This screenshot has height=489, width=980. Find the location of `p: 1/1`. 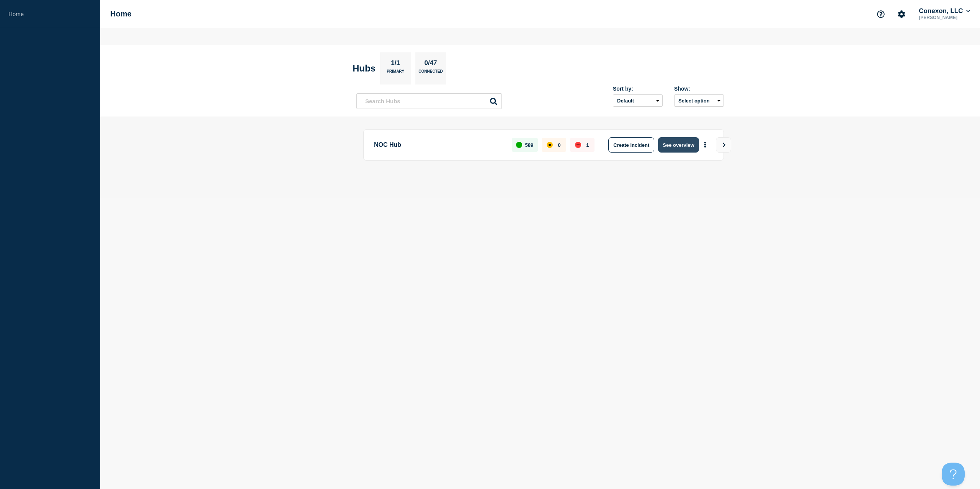

p: 1/1 is located at coordinates (395, 64).